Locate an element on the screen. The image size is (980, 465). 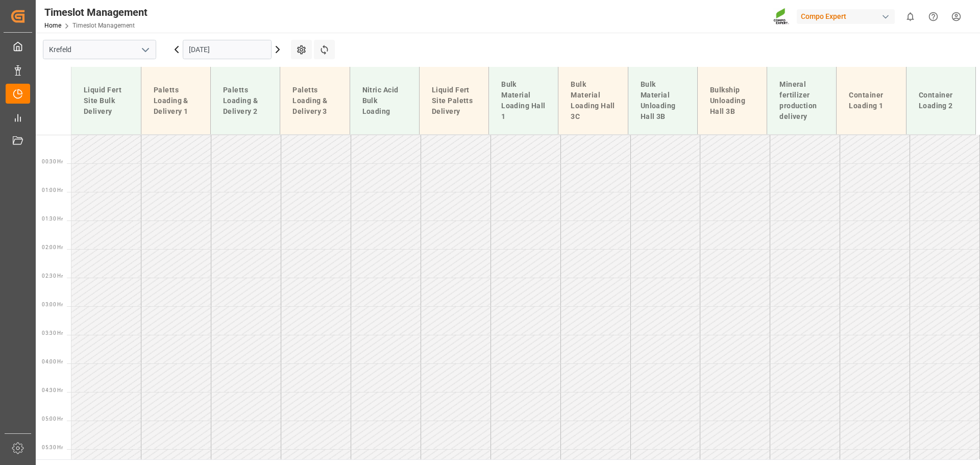
div: Bulkship Unloading Hall 3B is located at coordinates (732, 100).